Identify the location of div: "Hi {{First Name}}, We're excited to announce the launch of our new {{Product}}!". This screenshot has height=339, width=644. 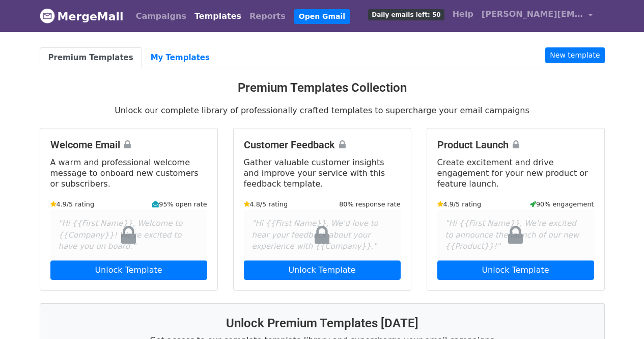
(516, 235).